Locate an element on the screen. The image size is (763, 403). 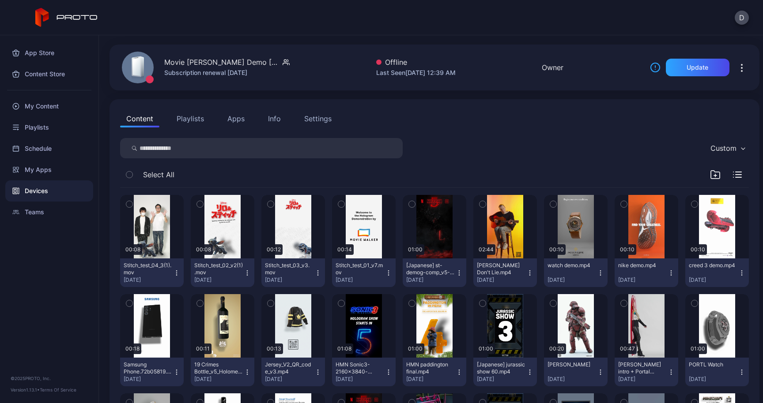
div: Offline is located at coordinates (416, 62).